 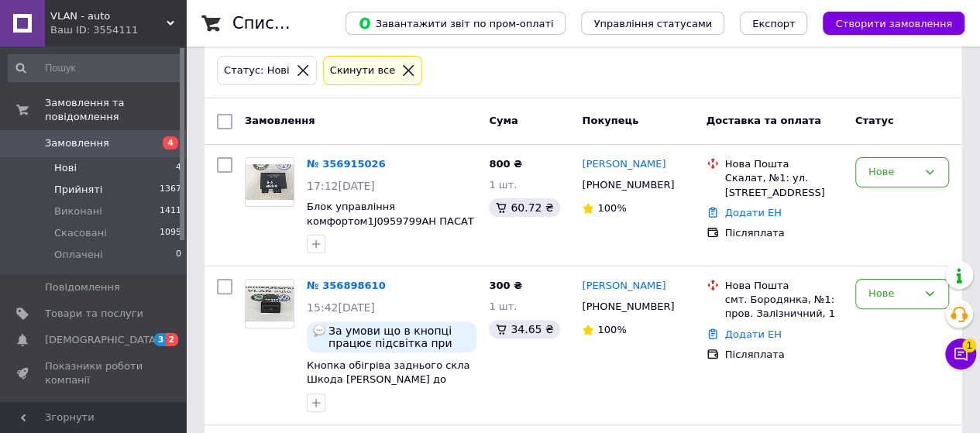 I want to click on span: Нові, so click(x=65, y=168).